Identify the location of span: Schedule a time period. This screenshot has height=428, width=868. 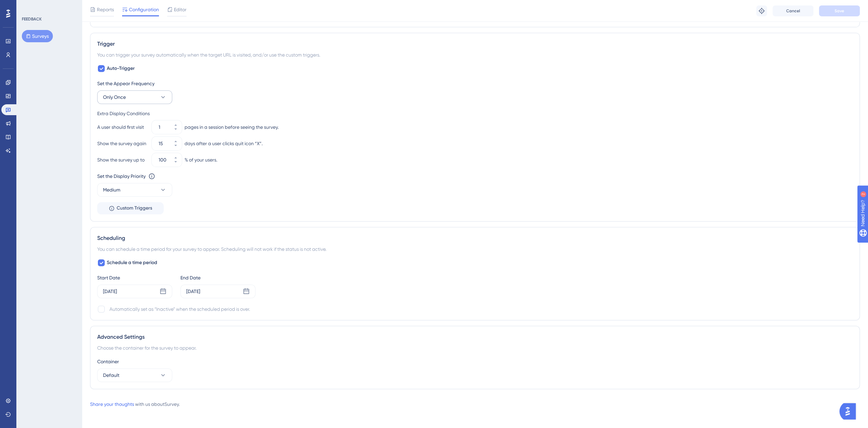
(132, 263).